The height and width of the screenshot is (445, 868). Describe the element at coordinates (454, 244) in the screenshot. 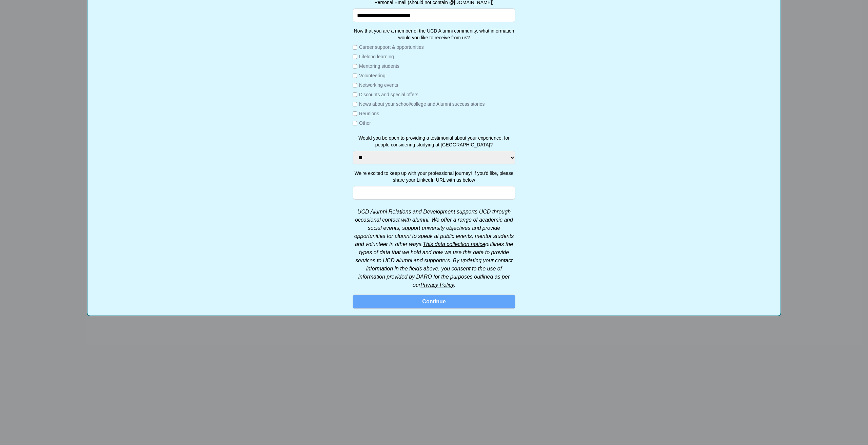

I see `a: This data collection notice` at that location.